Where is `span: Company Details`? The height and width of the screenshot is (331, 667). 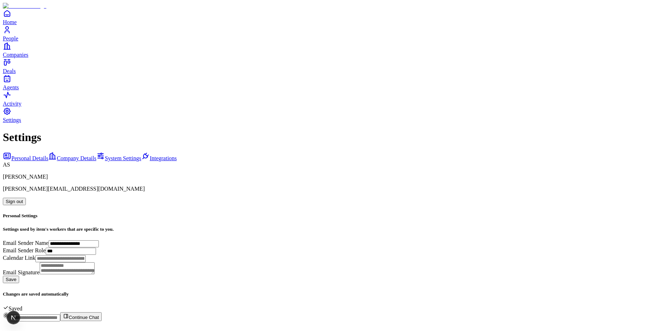 span: Company Details is located at coordinates (77, 158).